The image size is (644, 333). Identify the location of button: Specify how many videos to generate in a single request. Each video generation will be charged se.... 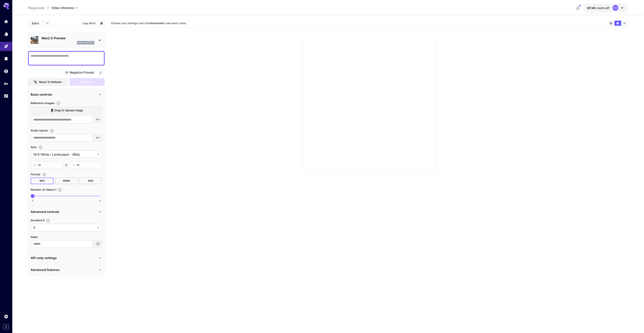
(60, 190).